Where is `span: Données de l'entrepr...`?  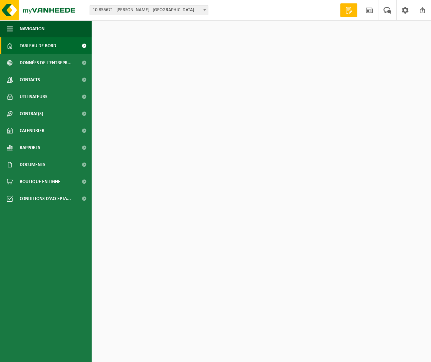
span: Données de l'entrepr... is located at coordinates (45, 63).